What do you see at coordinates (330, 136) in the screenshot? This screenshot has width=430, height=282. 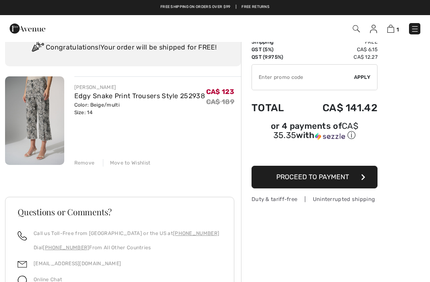 I see `img: Sezzle` at bounding box center [330, 136].